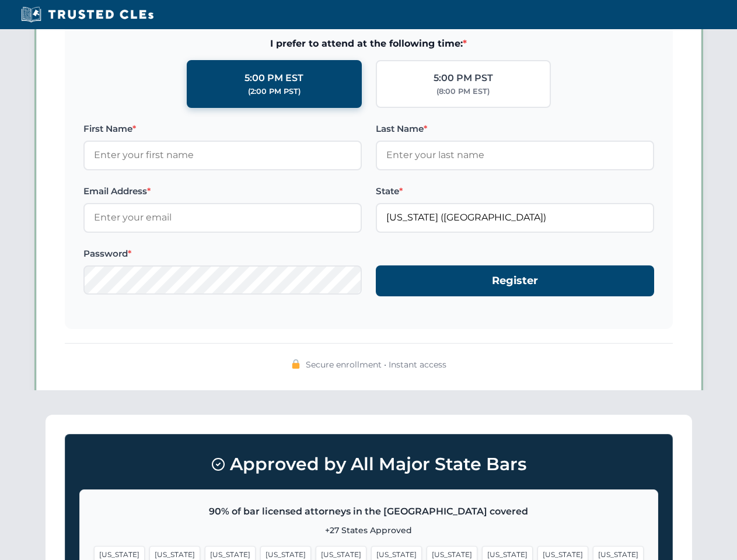 This screenshot has height=560, width=737. What do you see at coordinates (515, 129) in the screenshot?
I see `label: Last Name` at bounding box center [515, 129].